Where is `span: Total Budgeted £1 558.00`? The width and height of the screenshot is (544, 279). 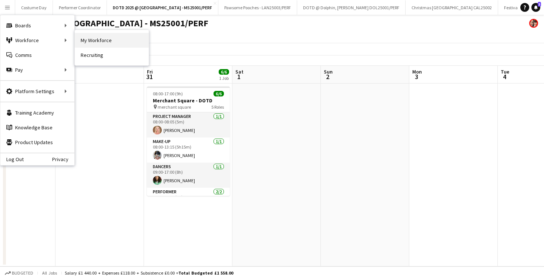
span: Total Budgeted £1 558.00 is located at coordinates (206, 273).